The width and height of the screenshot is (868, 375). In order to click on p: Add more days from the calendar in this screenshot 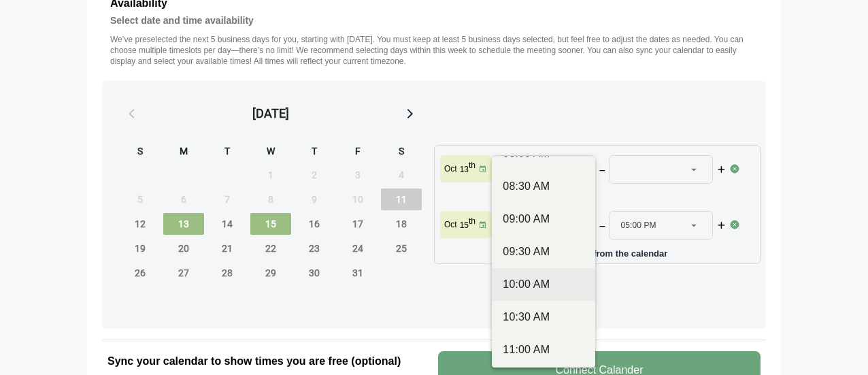, I will do `click(597, 250)`.